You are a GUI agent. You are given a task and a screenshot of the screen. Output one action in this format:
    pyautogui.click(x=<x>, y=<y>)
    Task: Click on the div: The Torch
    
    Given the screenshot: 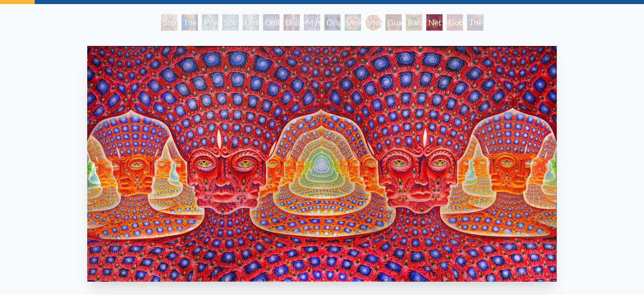 What is the action you would take?
    pyautogui.click(x=190, y=22)
    